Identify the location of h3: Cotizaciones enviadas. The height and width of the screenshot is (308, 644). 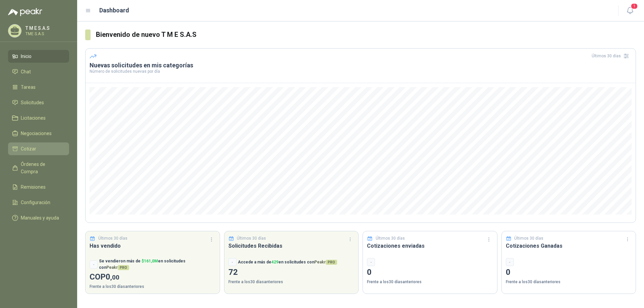
(430, 246).